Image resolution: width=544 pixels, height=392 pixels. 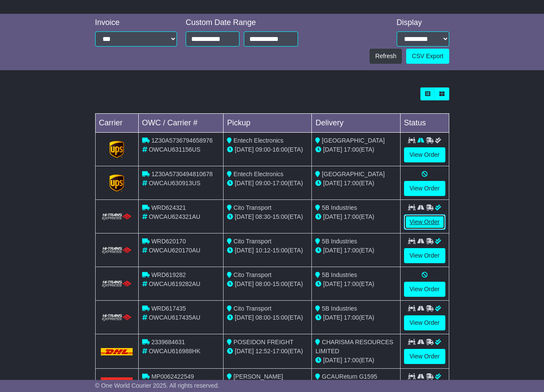 What do you see at coordinates (117, 124) in the screenshot?
I see `td: Carrier` at bounding box center [117, 124].